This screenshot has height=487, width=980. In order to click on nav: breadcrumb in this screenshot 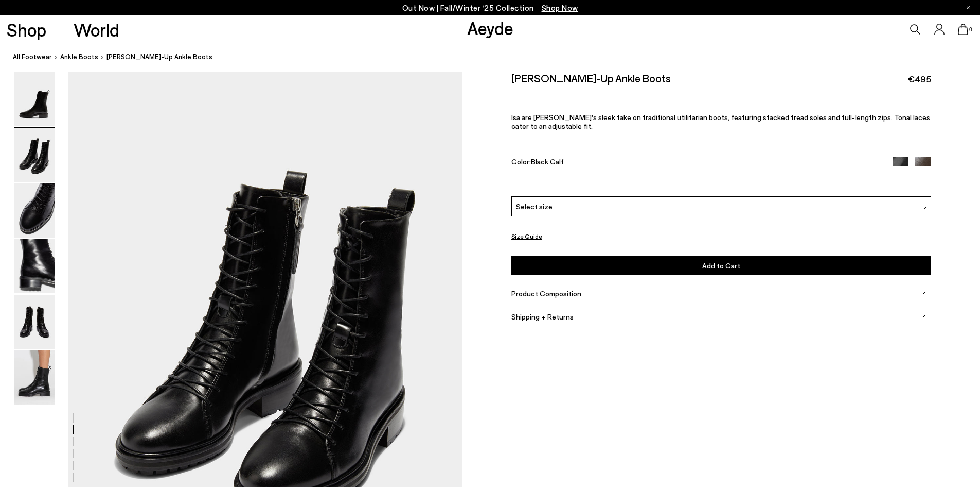, I will do `click(497, 57)`.